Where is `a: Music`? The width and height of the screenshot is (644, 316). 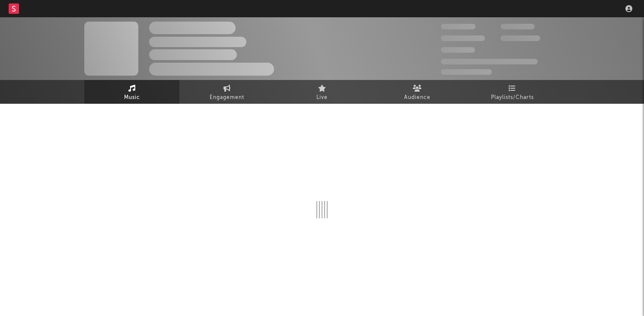 a: Music is located at coordinates (132, 92).